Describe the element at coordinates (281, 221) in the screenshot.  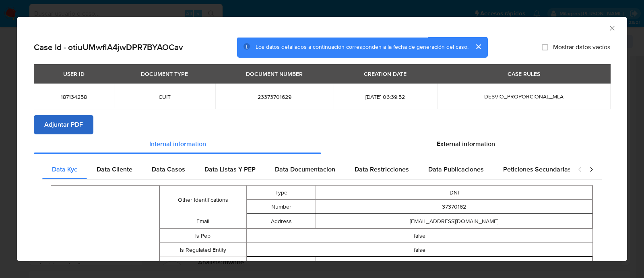
I see `td: Address` at that location.